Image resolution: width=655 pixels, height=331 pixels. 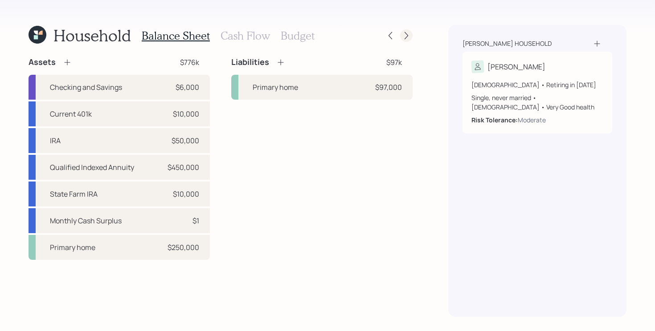 What do you see at coordinates (187, 87) in the screenshot?
I see `div: $6,000` at bounding box center [187, 87].